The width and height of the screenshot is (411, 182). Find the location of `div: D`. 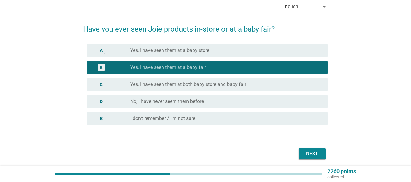

div: D is located at coordinates (101, 102).